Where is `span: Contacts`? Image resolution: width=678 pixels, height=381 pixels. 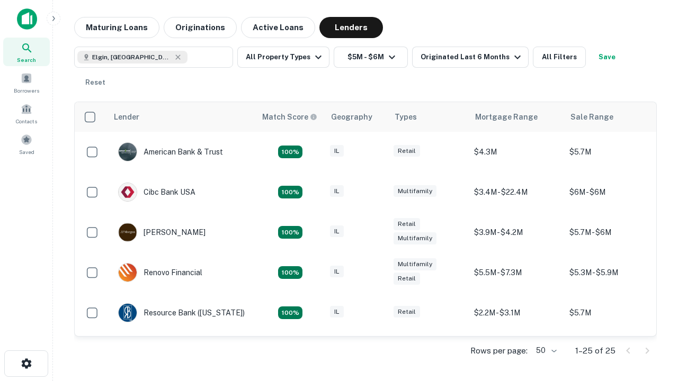 span: Contacts is located at coordinates (26, 121).